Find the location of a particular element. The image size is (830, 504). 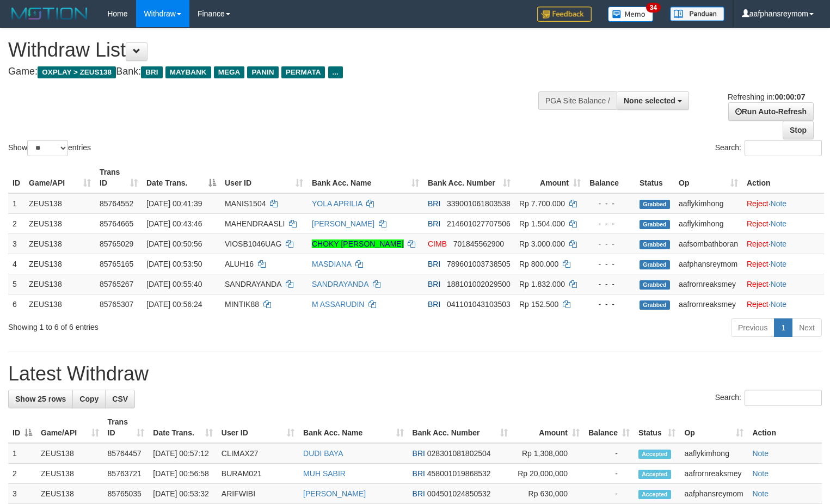

span: Copy 701845562900 to clipboard is located at coordinates (478, 243).